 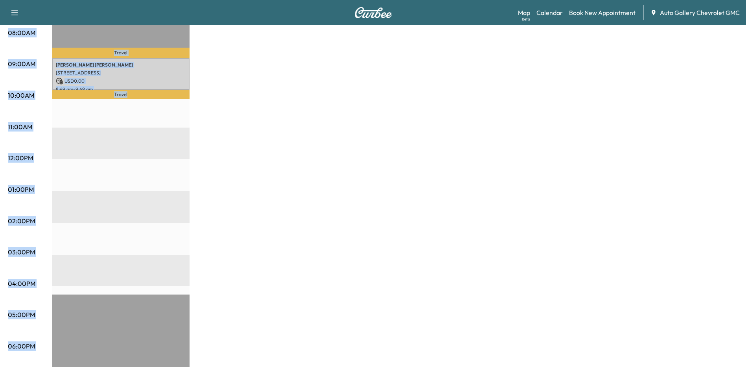 What do you see at coordinates (602, 13) in the screenshot?
I see `a: Book New Appointment` at bounding box center [602, 13].